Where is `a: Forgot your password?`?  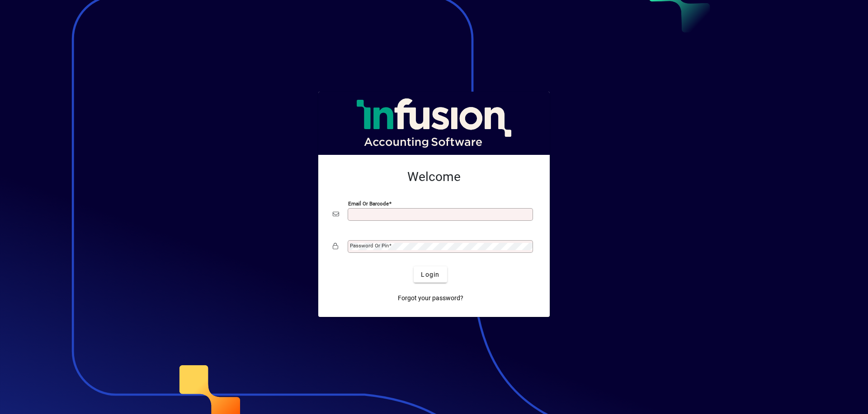 a: Forgot your password? is located at coordinates (430, 298).